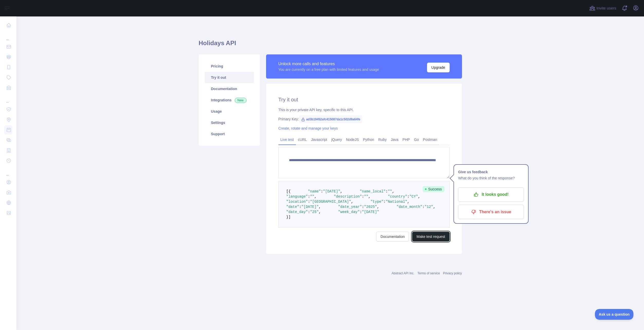 The height and width of the screenshot is (330, 644). I want to click on span: "2025", so click(371, 207).